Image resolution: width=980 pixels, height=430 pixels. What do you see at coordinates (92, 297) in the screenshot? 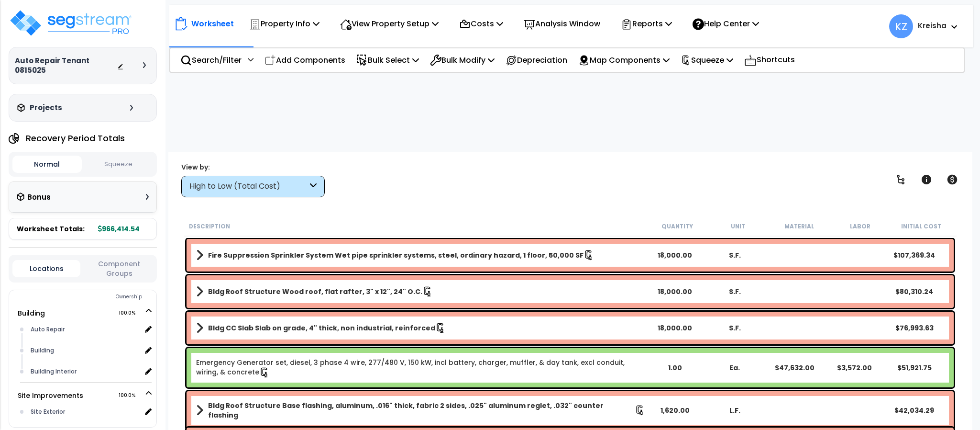
I see `div: Ownership` at bounding box center [92, 297].